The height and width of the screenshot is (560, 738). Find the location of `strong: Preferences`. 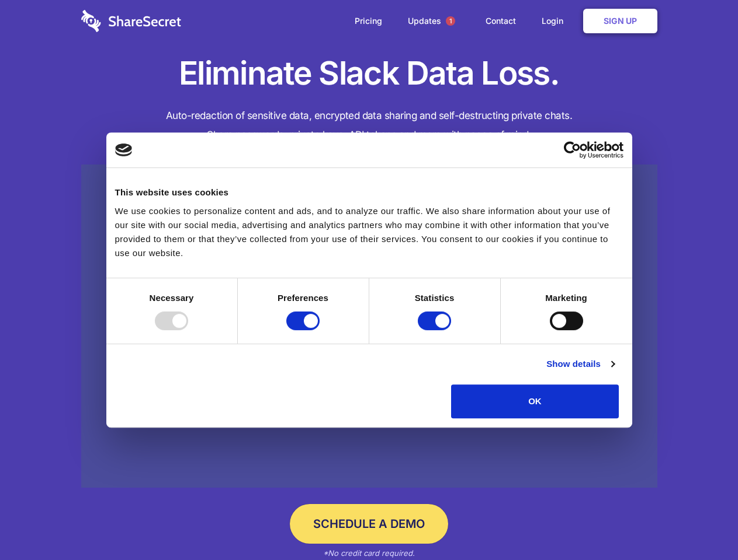

strong: Preferences is located at coordinates (302, 297).